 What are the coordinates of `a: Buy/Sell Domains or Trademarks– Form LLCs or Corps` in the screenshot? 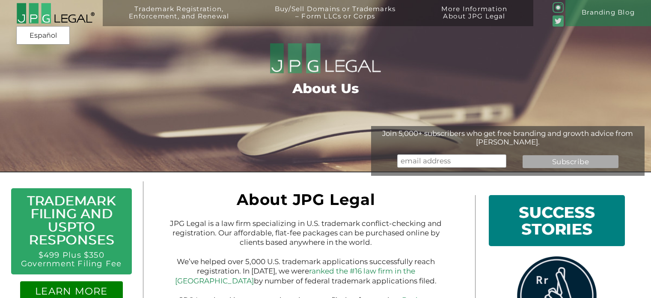 It's located at (335, 18).